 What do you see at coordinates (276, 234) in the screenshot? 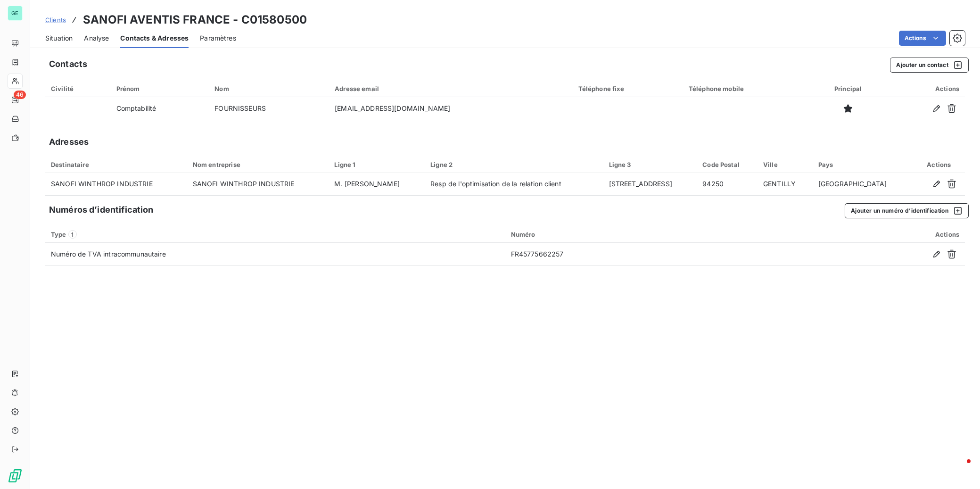
I see `div: Type` at bounding box center [276, 234].